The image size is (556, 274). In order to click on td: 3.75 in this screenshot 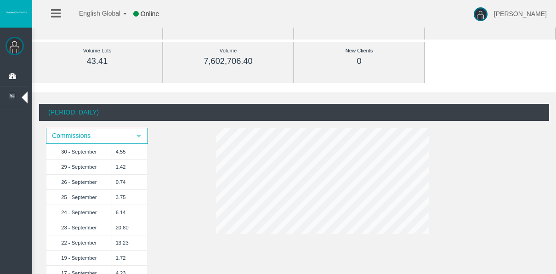, I will do `click(129, 197)`.